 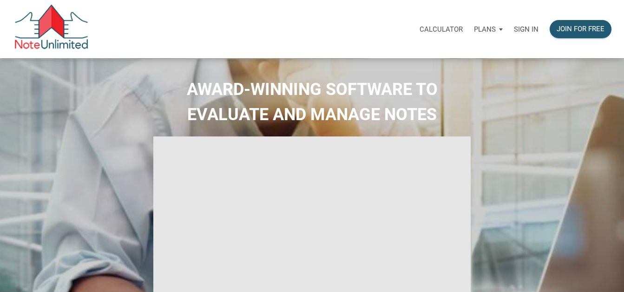 I want to click on a: Sign in, so click(x=526, y=29).